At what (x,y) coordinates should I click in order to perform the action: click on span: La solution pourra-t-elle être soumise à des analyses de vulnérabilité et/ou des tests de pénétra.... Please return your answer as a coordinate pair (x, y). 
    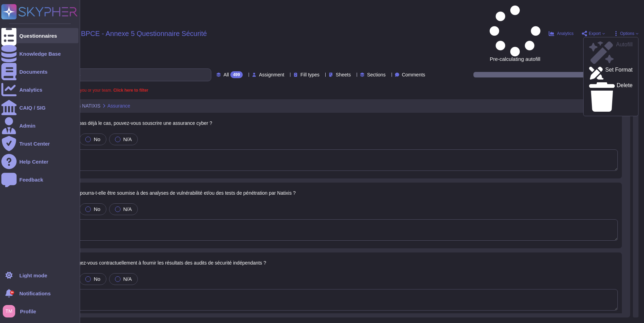
    Looking at the image, I should click on (175, 193).